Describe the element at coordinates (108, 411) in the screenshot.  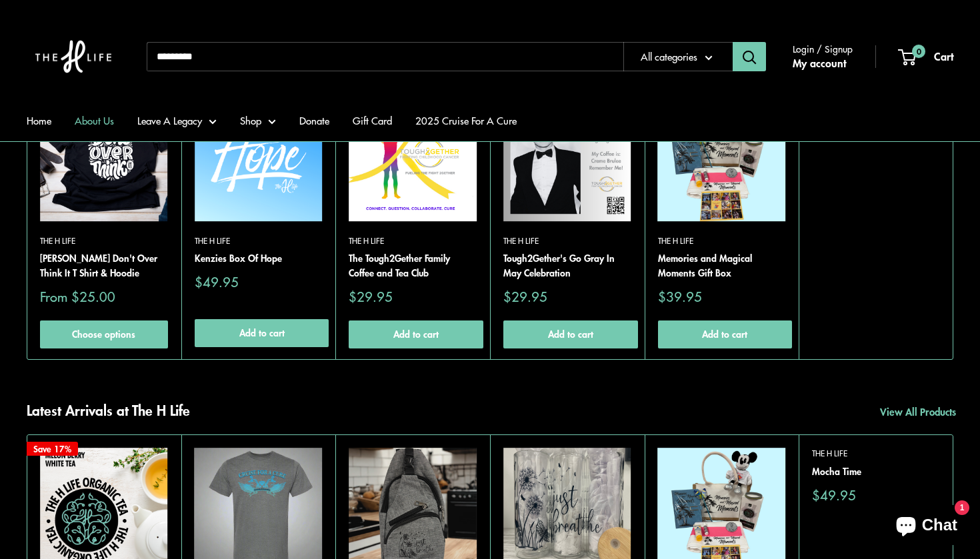
I see `h2: Latest Arrivals at The H Life` at that location.